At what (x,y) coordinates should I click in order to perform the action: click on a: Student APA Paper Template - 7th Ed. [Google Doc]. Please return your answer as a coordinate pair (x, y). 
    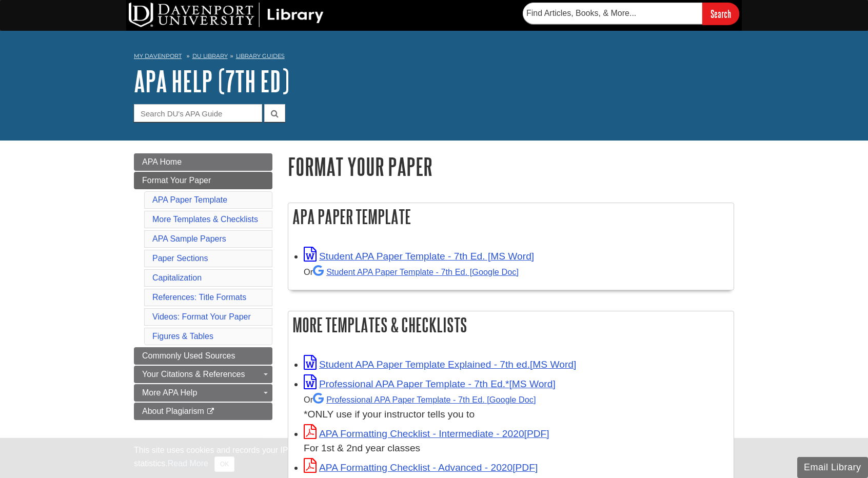
    Looking at the image, I should click on (416, 272).